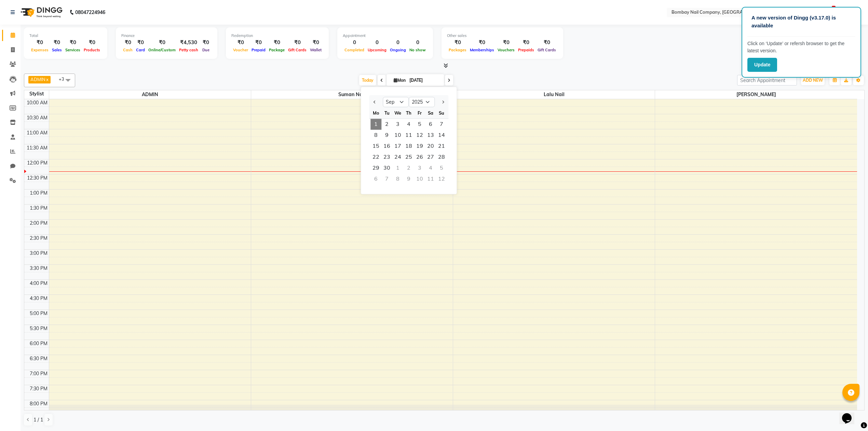  Describe the element at coordinates (442, 168) in the screenshot. I see `div: Sunday, October 5, 2025` at that location.